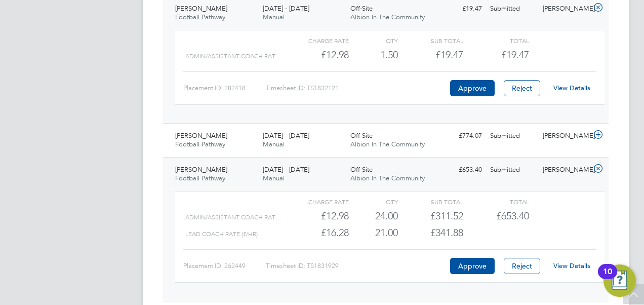 This screenshot has height=305, width=644. I want to click on div: Placement ID: 262449, so click(225, 266).